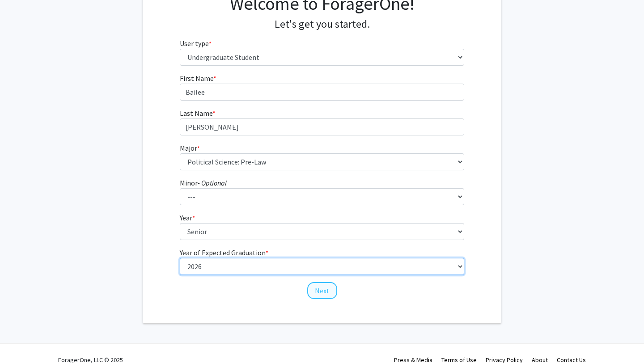  What do you see at coordinates (322, 24) in the screenshot?
I see `h4: Let's get you started.` at bounding box center [322, 24].